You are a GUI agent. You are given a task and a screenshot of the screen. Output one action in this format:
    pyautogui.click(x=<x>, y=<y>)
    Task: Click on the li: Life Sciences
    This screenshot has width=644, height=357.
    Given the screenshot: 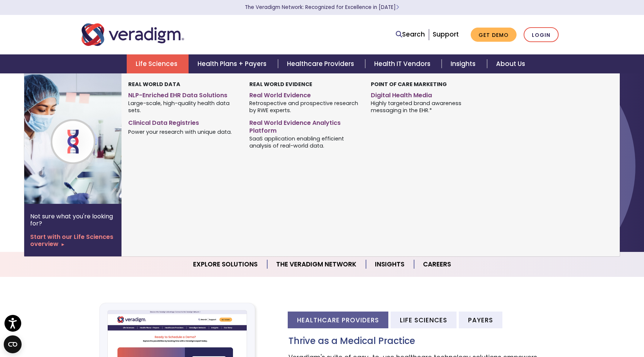 What is the action you would take?
    pyautogui.click(x=424, y=320)
    